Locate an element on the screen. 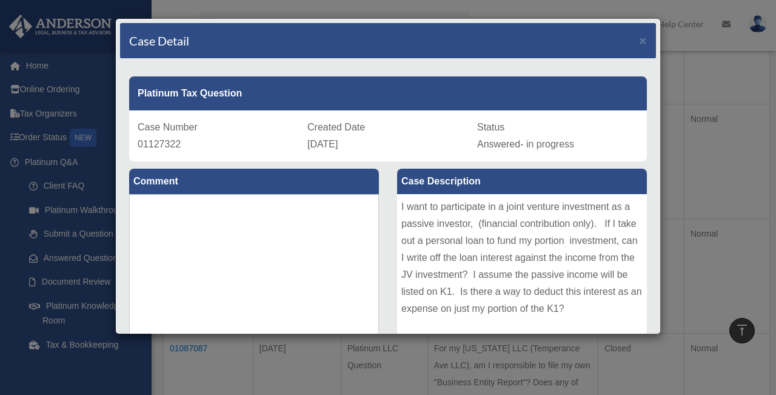  div: I want to participate in a joint venture investment as a passive investor, (financial contributio... is located at coordinates (522, 285).